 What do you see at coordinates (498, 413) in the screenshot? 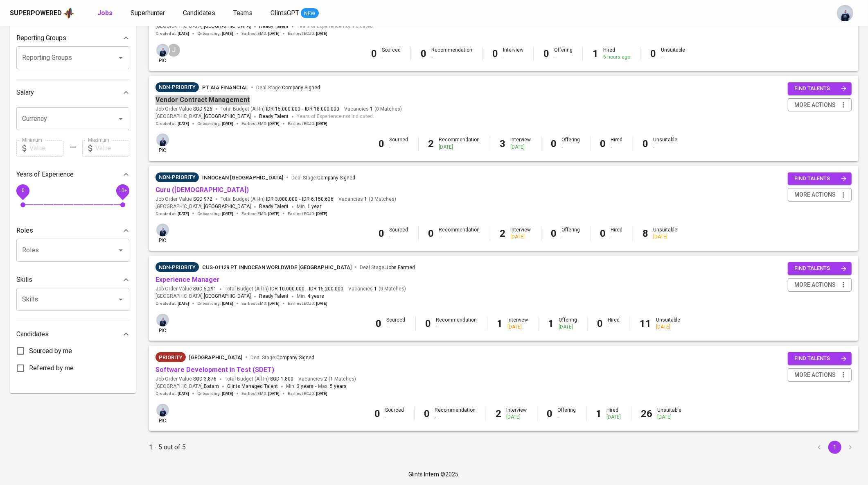
I see `b: 2` at bounding box center [498, 413].